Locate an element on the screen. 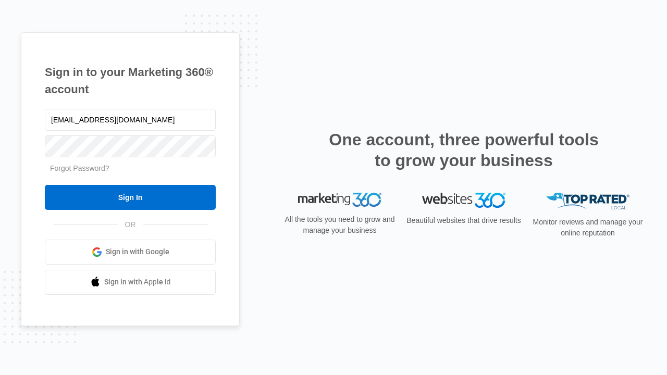 Image resolution: width=667 pixels, height=375 pixels. p: Monitor reviews and manage your online reputation is located at coordinates (588, 228).